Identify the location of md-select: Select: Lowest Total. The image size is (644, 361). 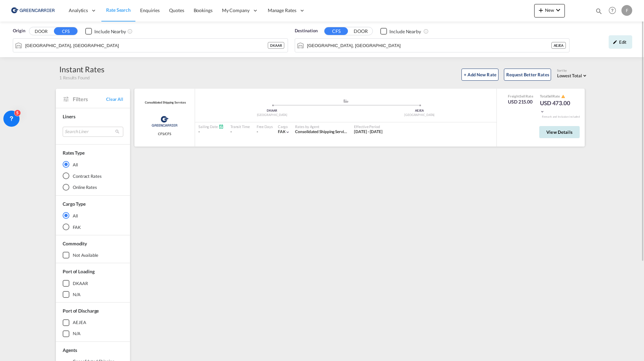
(572, 75).